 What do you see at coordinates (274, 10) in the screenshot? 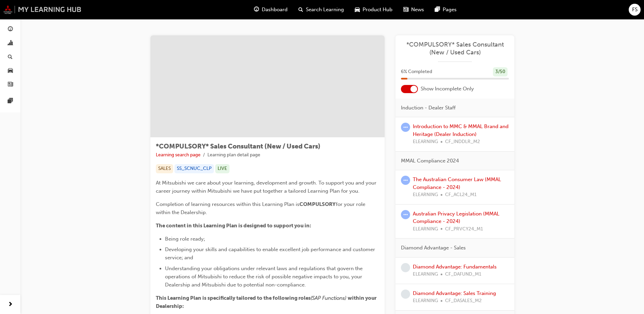
I see `span: Dashboard` at bounding box center [274, 10].